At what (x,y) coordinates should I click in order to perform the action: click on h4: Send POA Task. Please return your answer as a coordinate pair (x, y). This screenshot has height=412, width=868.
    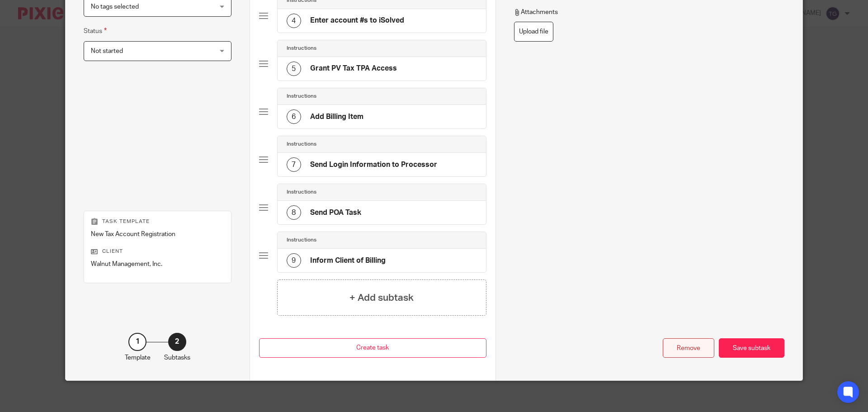
    Looking at the image, I should click on (335, 212).